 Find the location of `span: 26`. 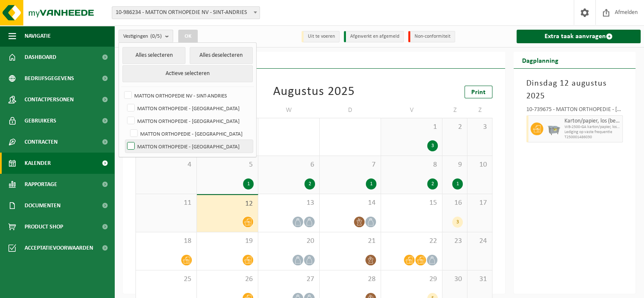

span: 26 is located at coordinates (228, 280).